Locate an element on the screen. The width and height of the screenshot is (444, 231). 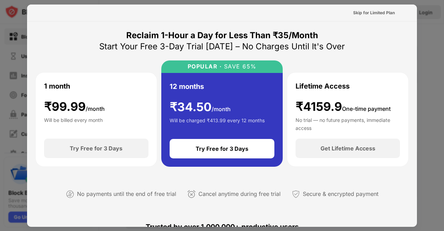
img: secured-payment is located at coordinates (296, 194).